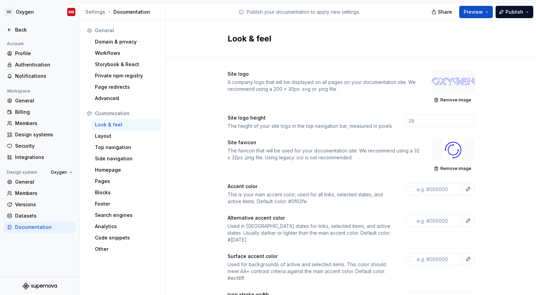  I want to click on a: Domain & privacy, so click(127, 42).